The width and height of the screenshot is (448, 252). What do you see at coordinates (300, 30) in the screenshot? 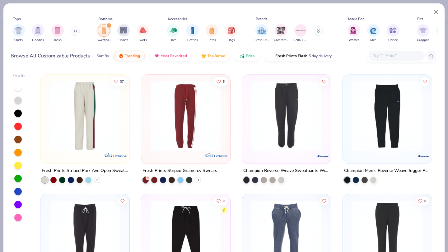
I see `img: Bella + Canvas Image` at bounding box center [300, 30].